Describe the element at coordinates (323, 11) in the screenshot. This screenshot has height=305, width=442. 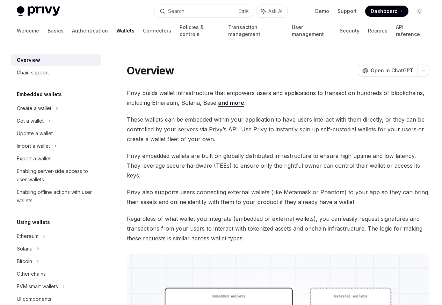
I see `a: Demo` at that location.